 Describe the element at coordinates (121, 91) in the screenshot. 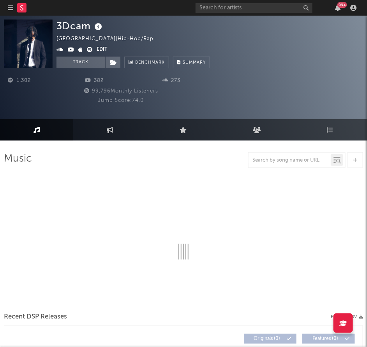

I see `span: 99,796 Monthly Listeners` at that location.